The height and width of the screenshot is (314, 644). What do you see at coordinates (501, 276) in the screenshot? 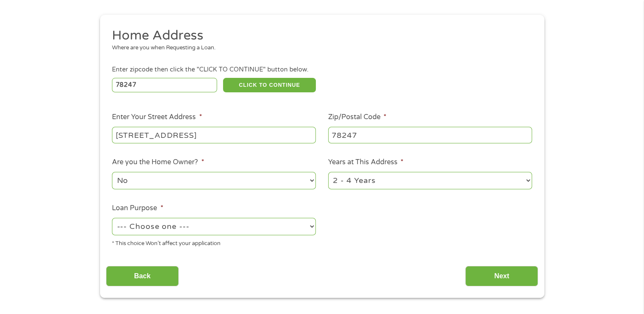
I see `input: Next` at bounding box center [501, 276].